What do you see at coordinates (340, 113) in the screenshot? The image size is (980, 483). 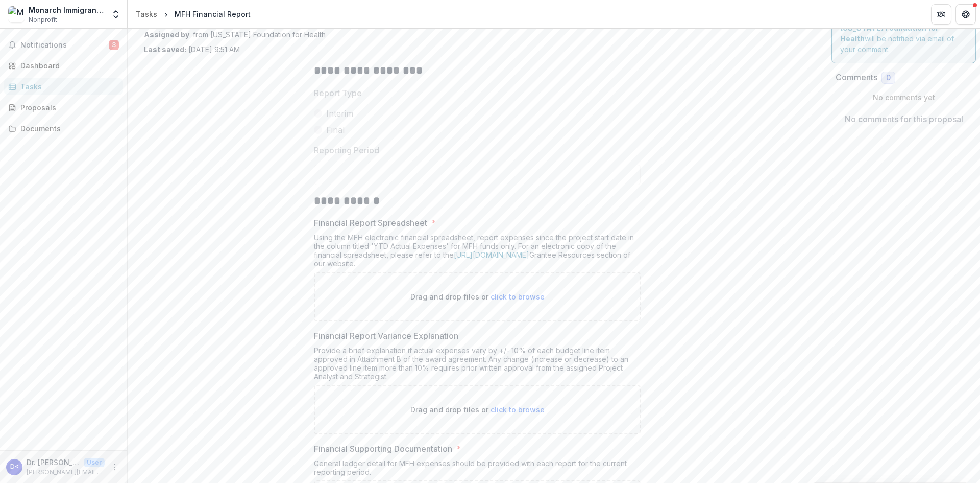 I see `span: Interim` at bounding box center [340, 113].